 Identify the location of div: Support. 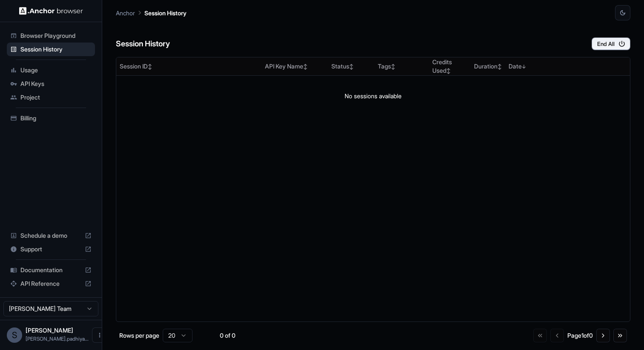
(50, 249).